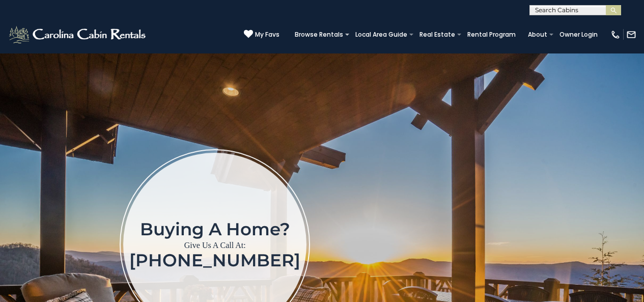 This screenshot has height=302, width=644. I want to click on p: Give Us A Call At:, so click(215, 246).